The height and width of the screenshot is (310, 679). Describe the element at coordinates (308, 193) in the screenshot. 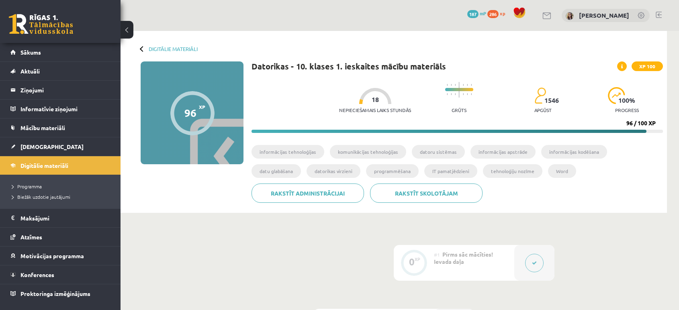

I see `a: Rakstīt administrācijai` at that location.